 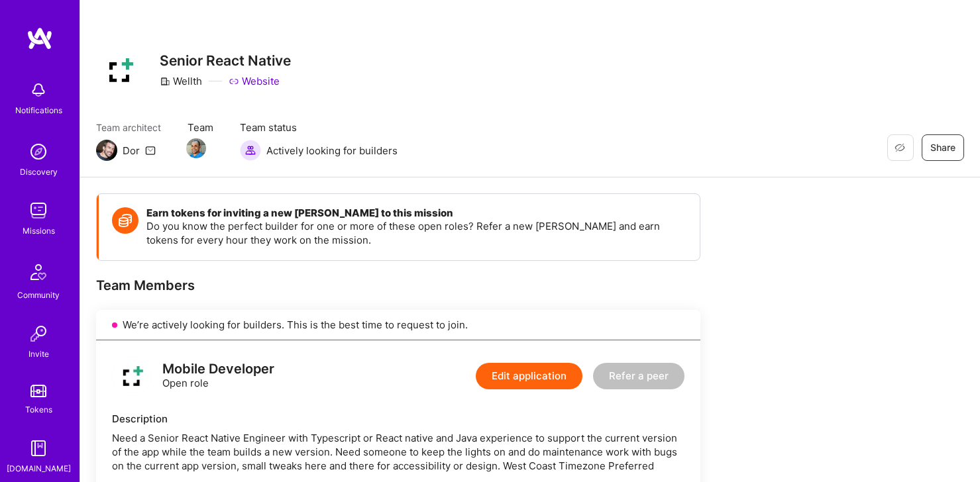 What do you see at coordinates (131, 150) in the screenshot?
I see `div: Dor` at bounding box center [131, 150].